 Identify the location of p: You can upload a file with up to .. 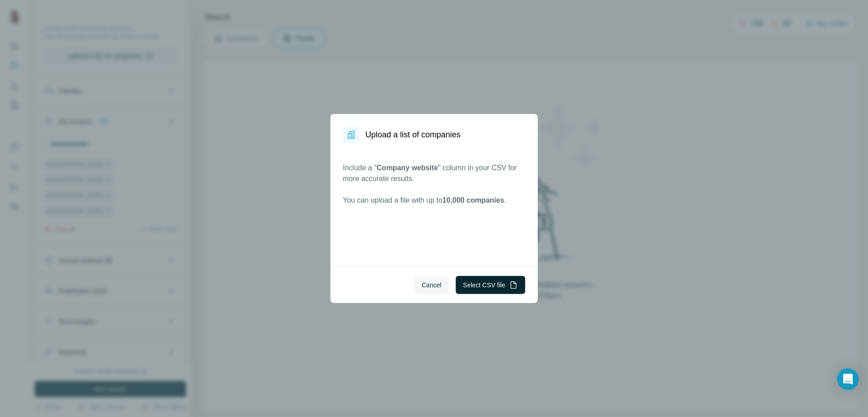
(434, 200).